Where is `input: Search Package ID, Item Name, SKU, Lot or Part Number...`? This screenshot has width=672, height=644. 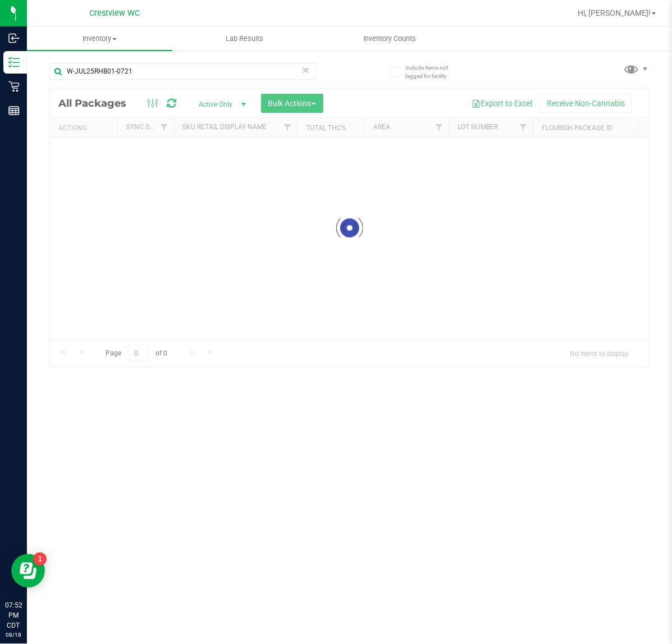 input: Search Package ID, Item Name, SKU, Lot or Part Number... is located at coordinates (182, 71).